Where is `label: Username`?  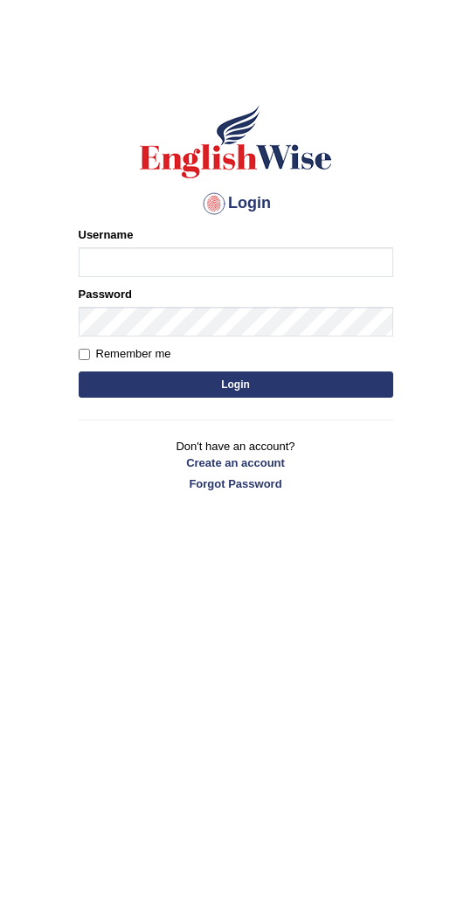
label: Username is located at coordinates (106, 234).